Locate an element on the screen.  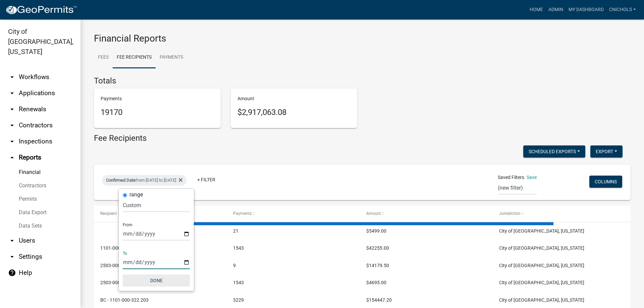
i: arrow_drop_up is located at coordinates (13, 157).